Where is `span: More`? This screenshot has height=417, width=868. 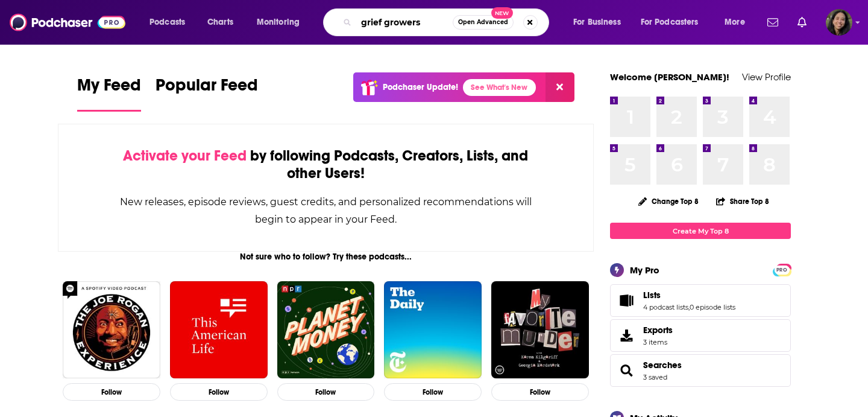
span: More is located at coordinates (735, 22).